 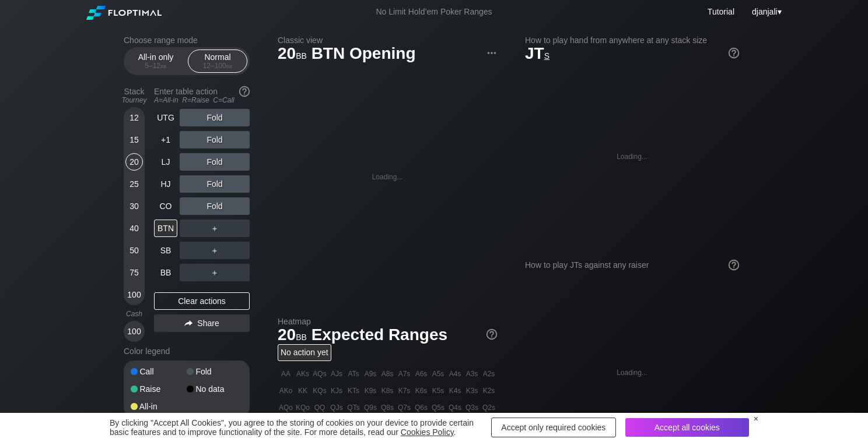 I want to click on div: 15, so click(x=134, y=140).